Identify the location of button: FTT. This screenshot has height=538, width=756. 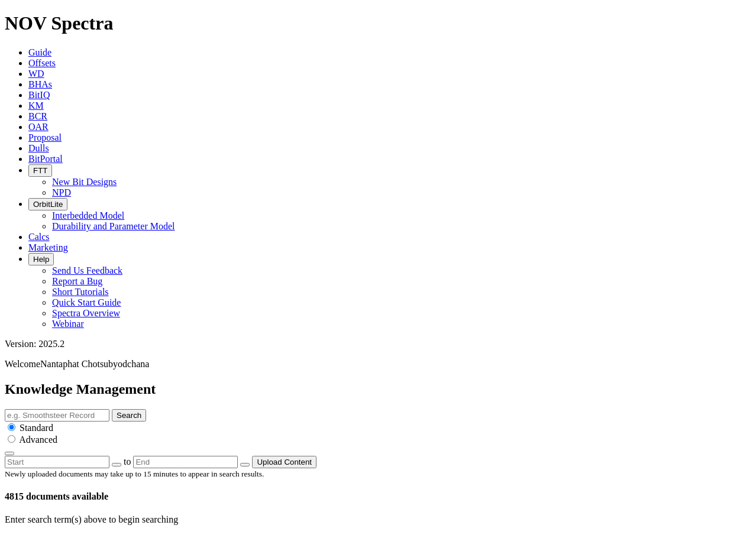
(40, 170).